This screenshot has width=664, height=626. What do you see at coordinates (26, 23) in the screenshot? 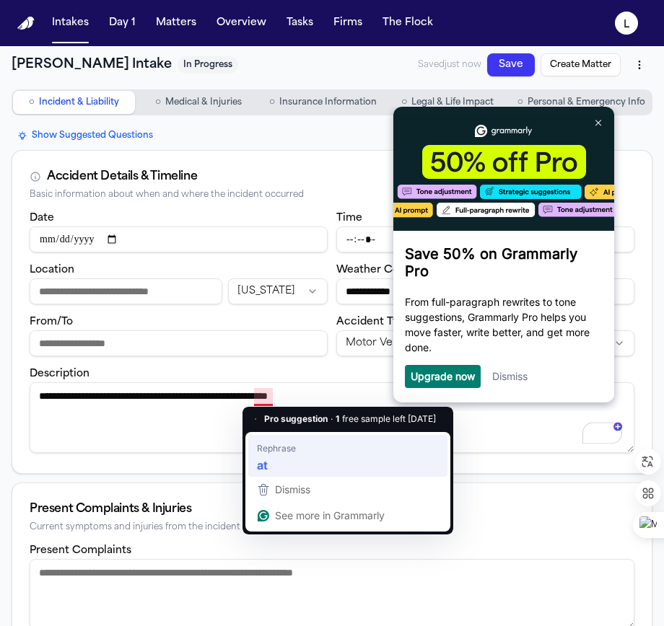
I see `a: Home` at bounding box center [26, 23].